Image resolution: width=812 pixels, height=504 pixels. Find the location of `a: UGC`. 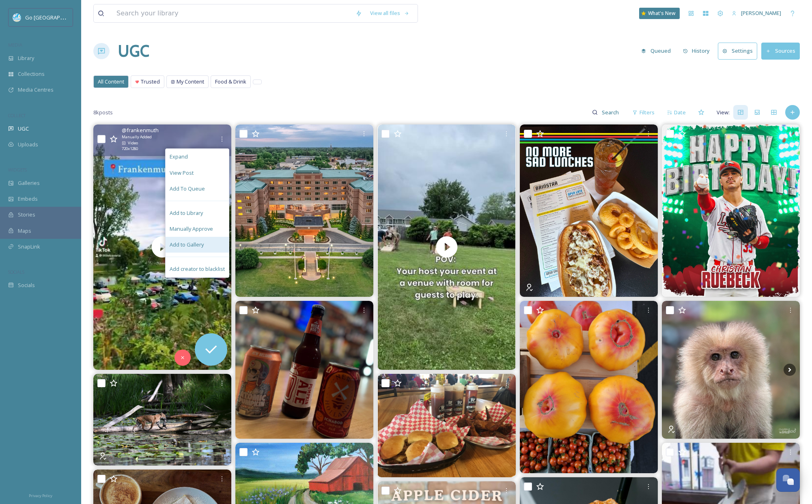

a: UGC is located at coordinates (133, 51).